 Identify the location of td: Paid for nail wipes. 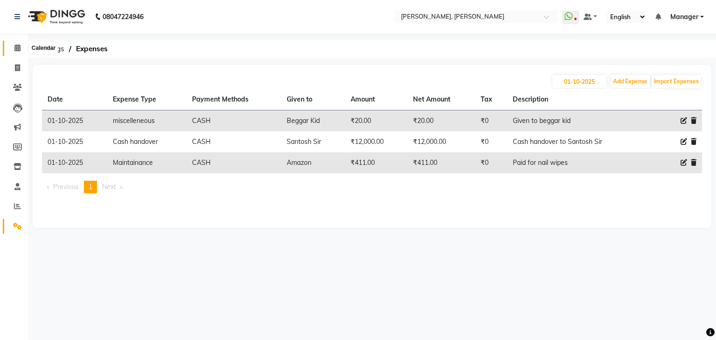
(578, 163).